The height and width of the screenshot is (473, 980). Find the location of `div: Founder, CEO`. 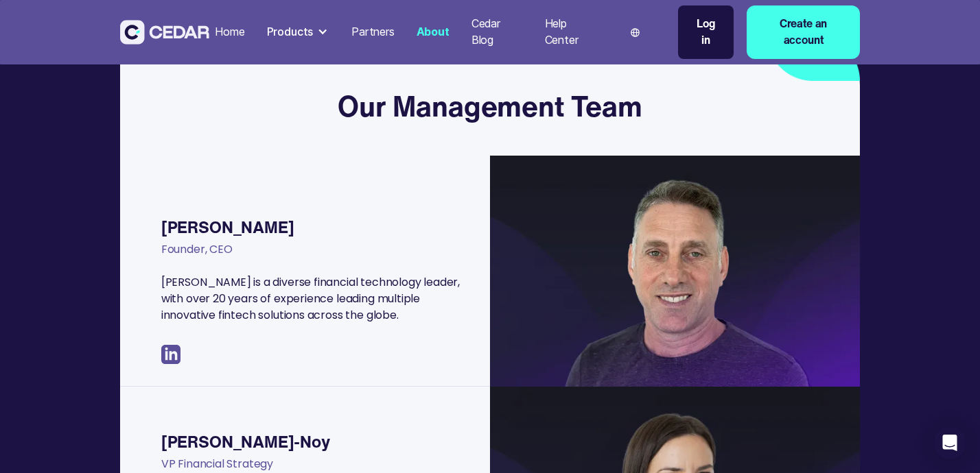

div: Founder, CEO is located at coordinates (311, 258).